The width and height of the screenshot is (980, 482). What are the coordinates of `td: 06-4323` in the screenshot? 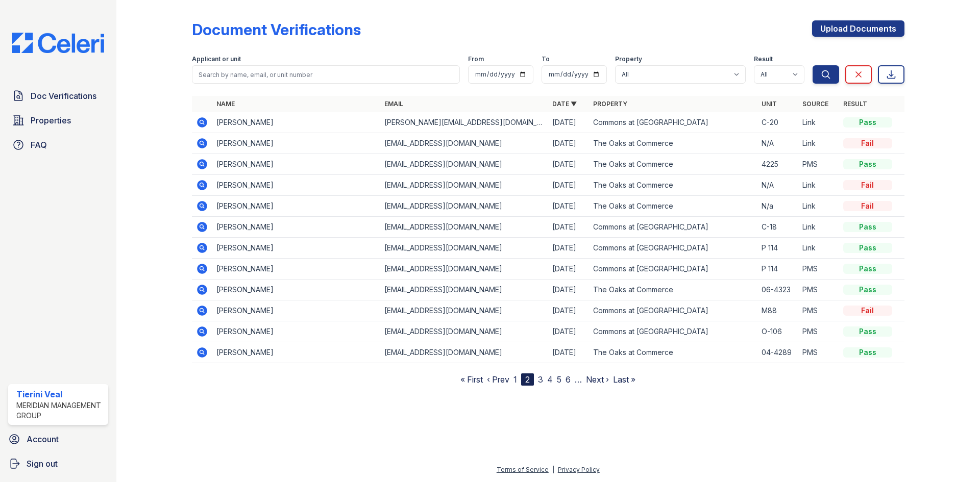 It's located at (778, 290).